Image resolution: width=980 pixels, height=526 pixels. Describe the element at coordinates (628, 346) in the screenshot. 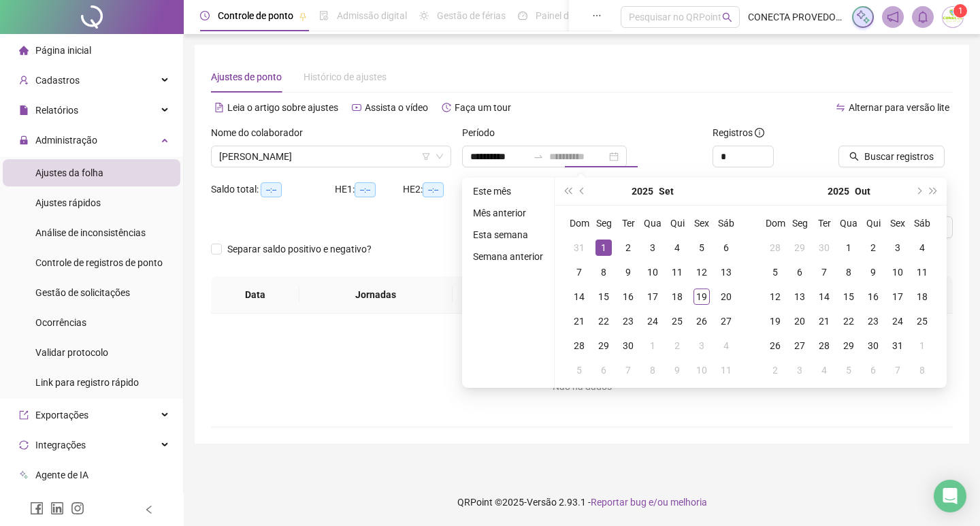

I see `td: 2025-09-30` at that location.